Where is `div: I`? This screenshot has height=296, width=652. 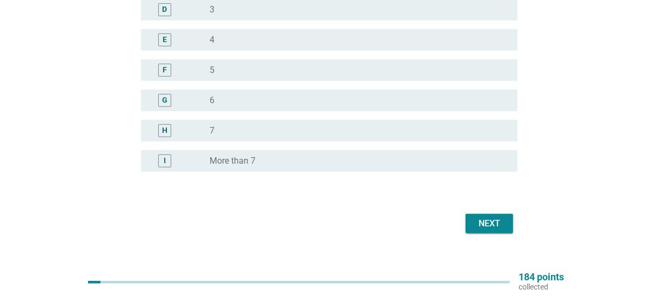 div: I is located at coordinates (165, 161).